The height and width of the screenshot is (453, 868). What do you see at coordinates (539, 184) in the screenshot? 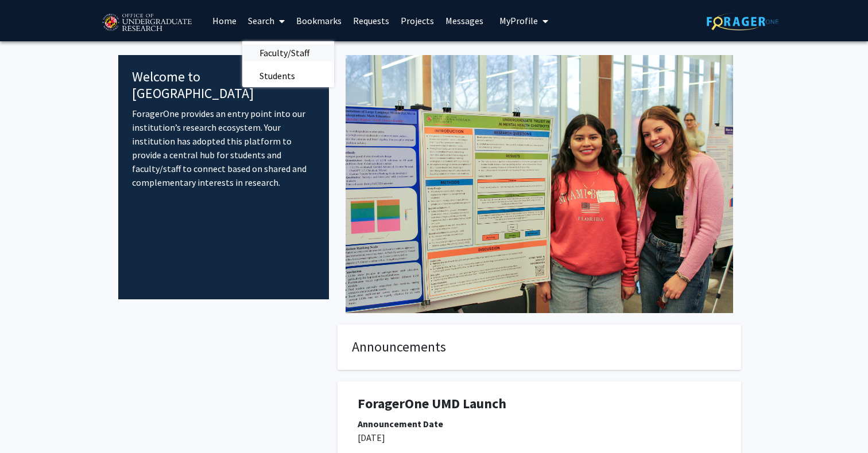
I see `img: Cover Image` at bounding box center [539, 184].